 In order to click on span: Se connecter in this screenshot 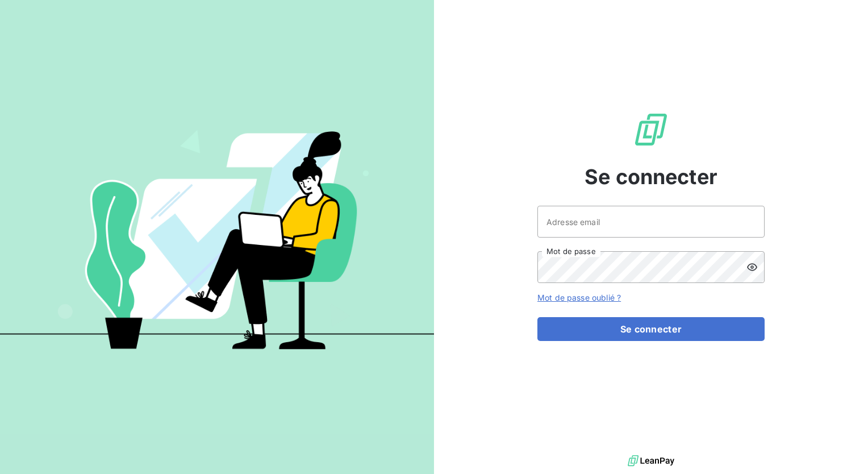, I will do `click(651, 177)`.